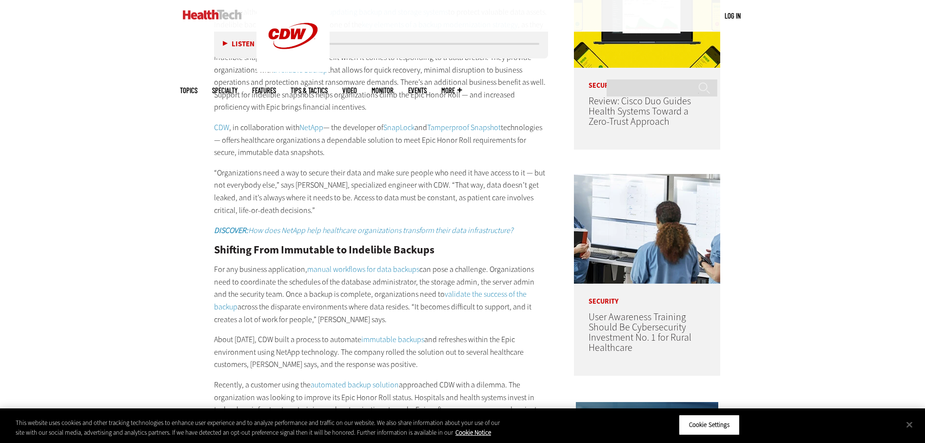 This screenshot has width=925, height=443. What do you see at coordinates (640, 333) in the screenshot?
I see `span: User Awareness Training Should Be Cybersecurity Investment No. 1 for Rural Healthcare` at bounding box center [640, 333].